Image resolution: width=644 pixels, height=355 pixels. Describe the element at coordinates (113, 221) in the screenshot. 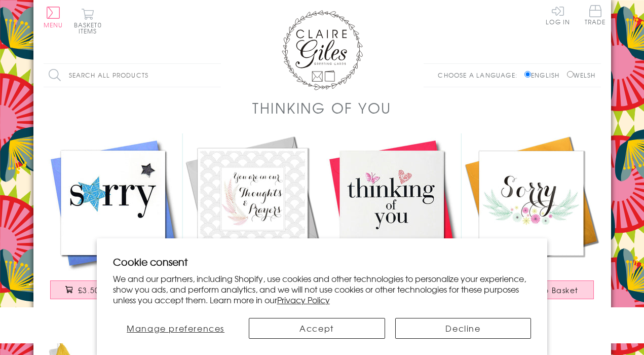

I see `a: Sympathy, Sorry, Thinking of you Card, Blue Star, Embellished with a padded star £3.50 Add to Basket` at that location.